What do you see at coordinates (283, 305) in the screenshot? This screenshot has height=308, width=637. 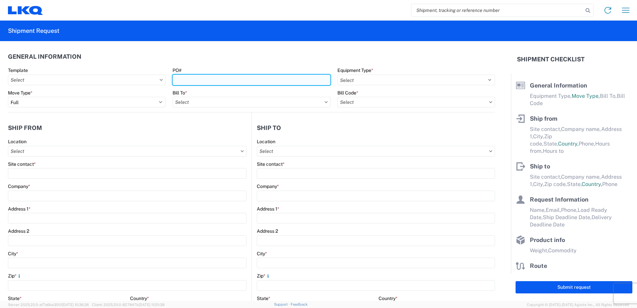 I see `a: Support` at bounding box center [283, 305].